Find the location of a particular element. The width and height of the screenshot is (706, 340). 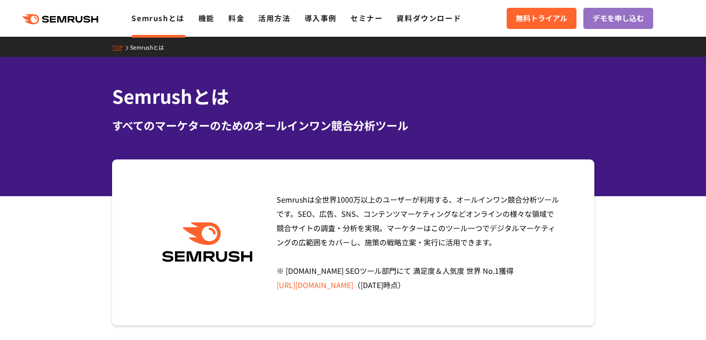

a: TOP is located at coordinates (121, 47).